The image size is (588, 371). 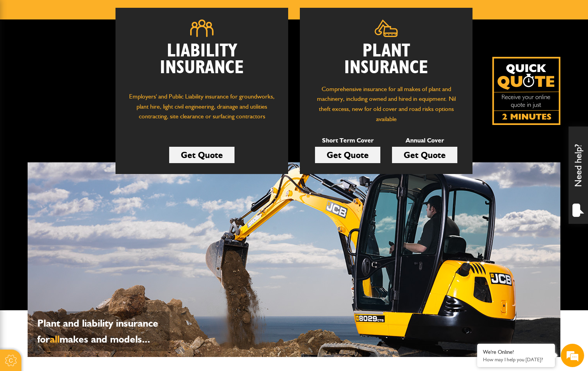 What do you see at coordinates (101, 332) in the screenshot?
I see `p: Plant and liability insurance for makes and models...` at bounding box center [101, 332].